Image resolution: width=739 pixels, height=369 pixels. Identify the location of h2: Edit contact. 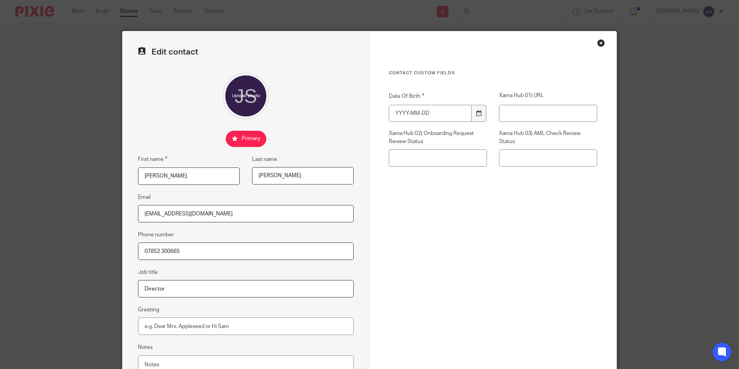
(246, 52).